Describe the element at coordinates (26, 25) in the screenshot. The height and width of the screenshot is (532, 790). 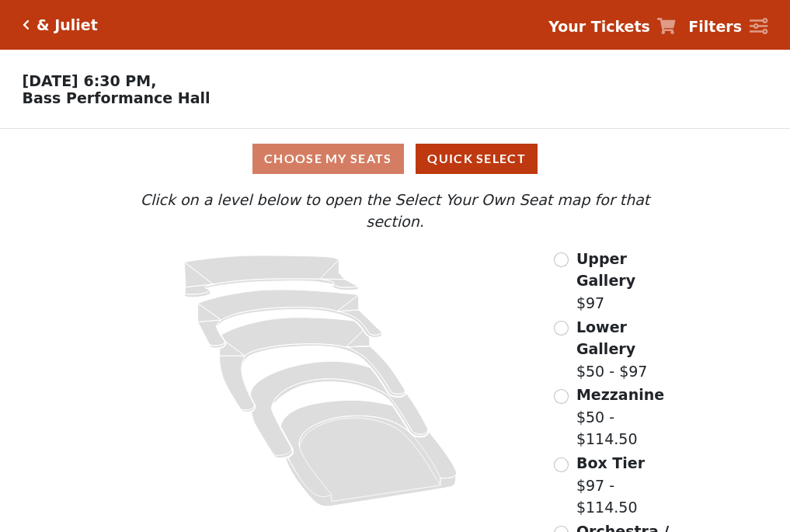
I see `a: Click here to go back to filters` at that location.